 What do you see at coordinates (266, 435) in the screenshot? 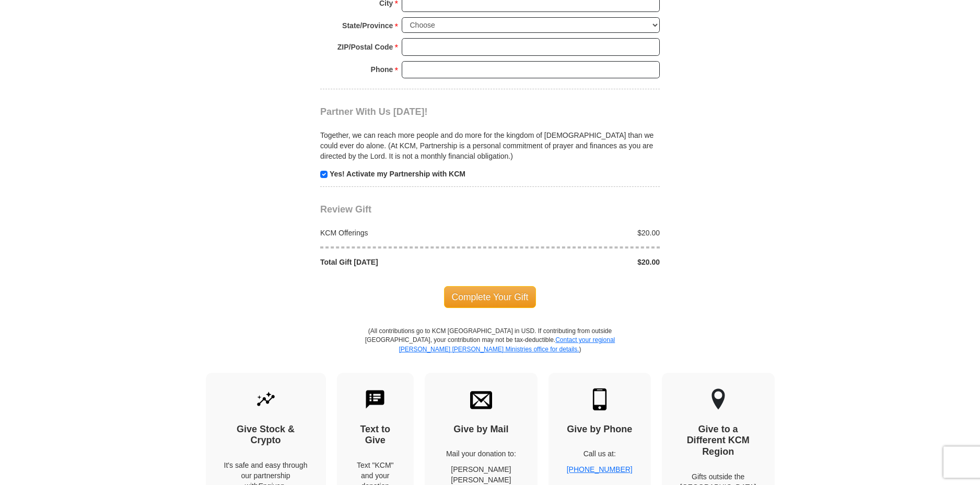
I see `h4: Give Stock & Crypto` at bounding box center [266, 435].